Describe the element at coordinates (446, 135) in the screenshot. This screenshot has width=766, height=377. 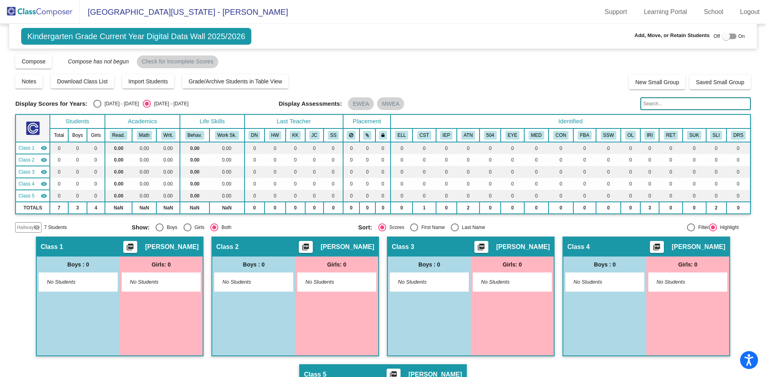
I see `button: IEP` at that location.